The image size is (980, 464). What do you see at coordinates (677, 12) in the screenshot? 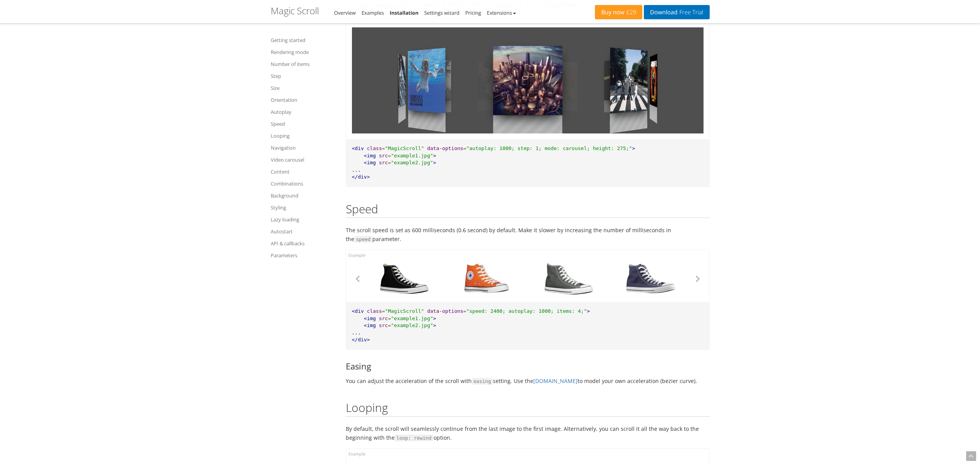
I see `a: DownloadFree Trial` at bounding box center [677, 12].